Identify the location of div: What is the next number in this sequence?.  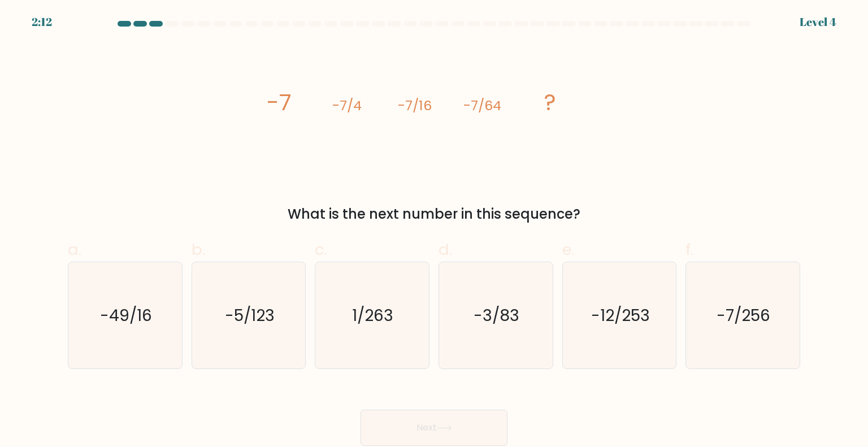
(434, 214).